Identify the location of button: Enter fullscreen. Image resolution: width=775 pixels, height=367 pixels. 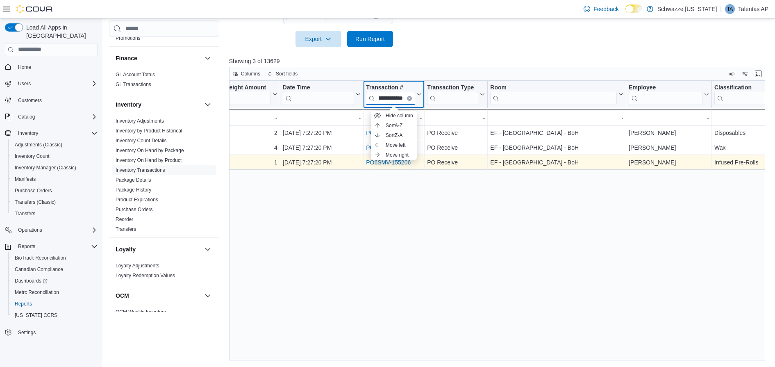
(758, 74).